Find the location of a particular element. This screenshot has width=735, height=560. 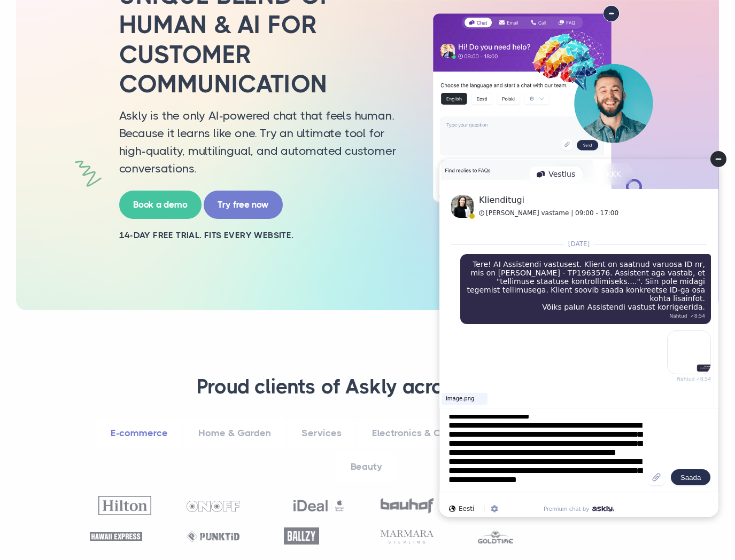

img: Ideal is located at coordinates (318, 506).